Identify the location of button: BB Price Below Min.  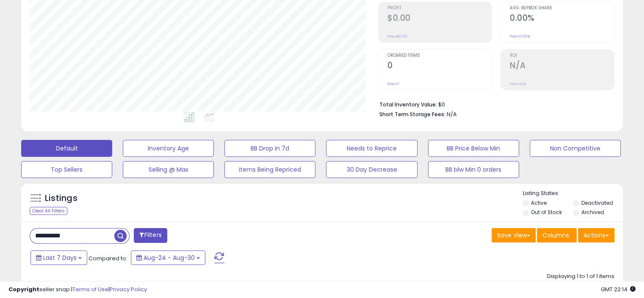
(473, 148).